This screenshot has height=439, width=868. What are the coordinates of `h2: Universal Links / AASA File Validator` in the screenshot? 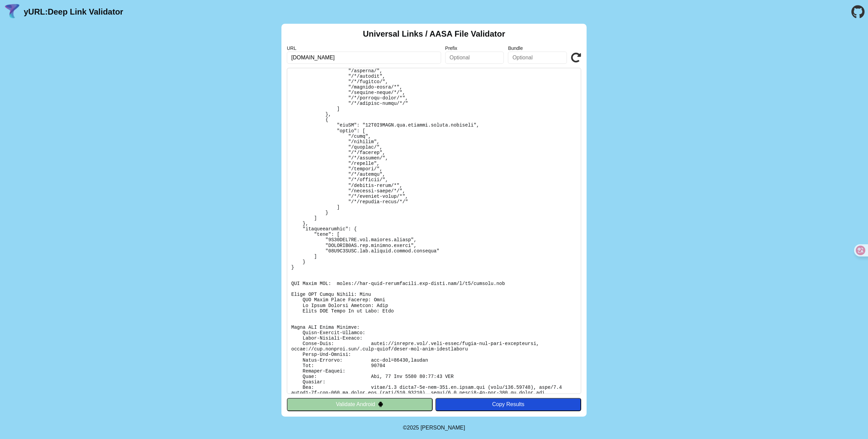 It's located at (434, 34).